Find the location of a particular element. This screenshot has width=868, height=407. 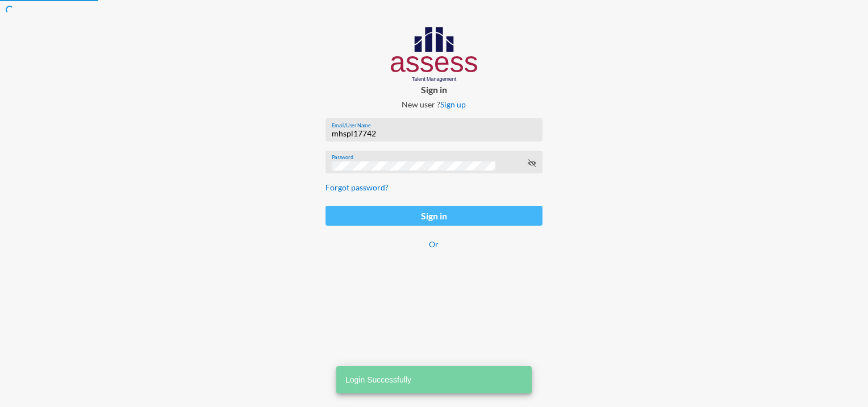

p: Sign in is located at coordinates (433, 89).